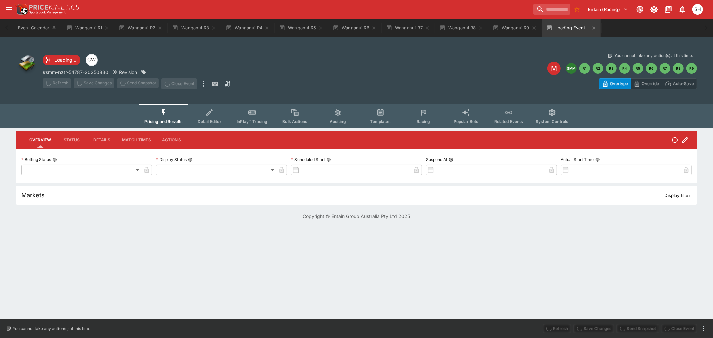  What do you see at coordinates (654, 9) in the screenshot?
I see `button: Toggle light/dark mode` at bounding box center [654, 9].